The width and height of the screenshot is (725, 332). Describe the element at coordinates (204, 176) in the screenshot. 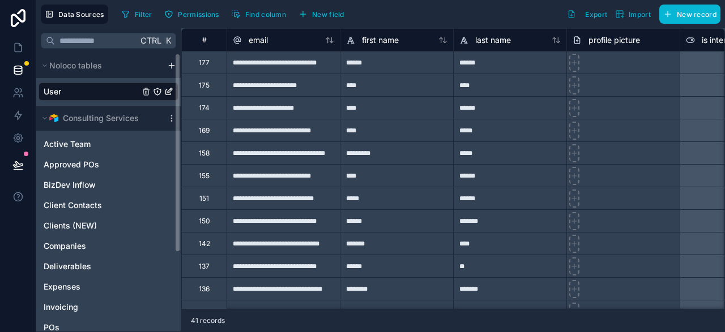

I see `div: 155` at that location.